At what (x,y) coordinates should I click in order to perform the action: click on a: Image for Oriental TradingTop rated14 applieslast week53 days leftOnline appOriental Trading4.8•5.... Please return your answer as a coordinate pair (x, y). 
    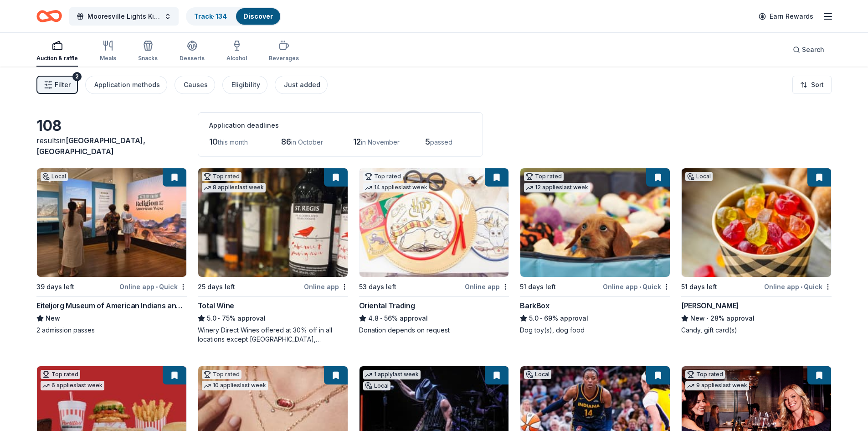
    Looking at the image, I should click on (434, 251).